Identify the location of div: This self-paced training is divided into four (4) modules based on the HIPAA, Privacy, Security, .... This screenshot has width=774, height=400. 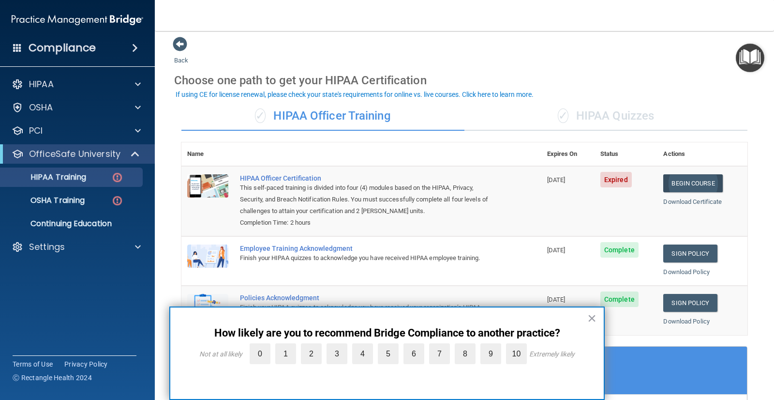
(366, 199).